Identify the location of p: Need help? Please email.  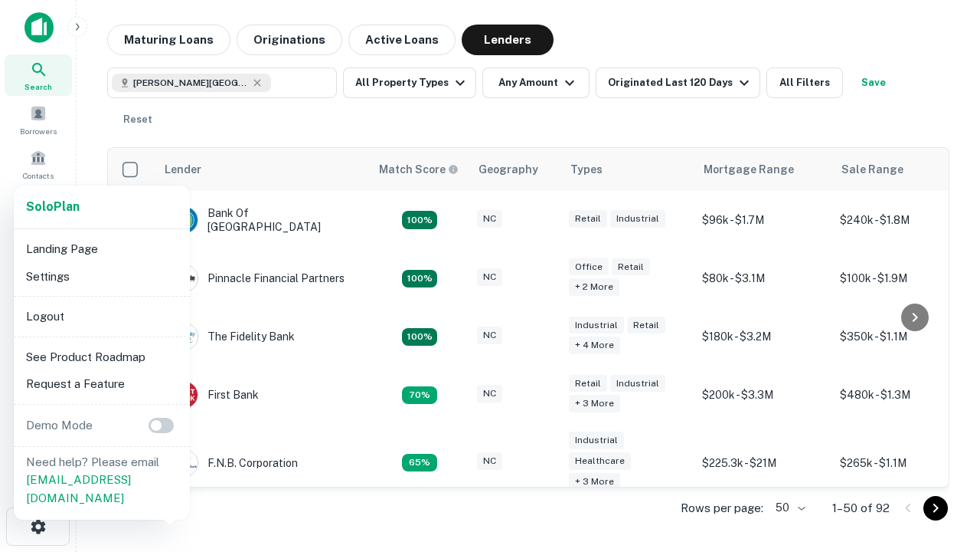
(102, 480).